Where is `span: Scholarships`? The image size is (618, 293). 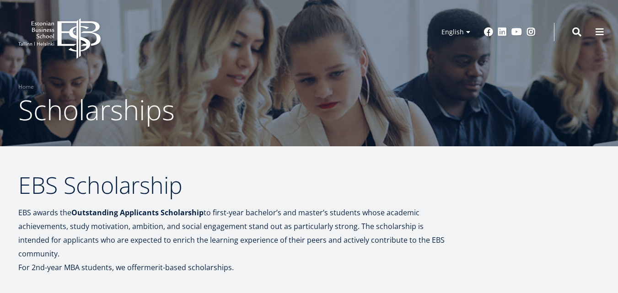 span: Scholarships is located at coordinates (96, 110).